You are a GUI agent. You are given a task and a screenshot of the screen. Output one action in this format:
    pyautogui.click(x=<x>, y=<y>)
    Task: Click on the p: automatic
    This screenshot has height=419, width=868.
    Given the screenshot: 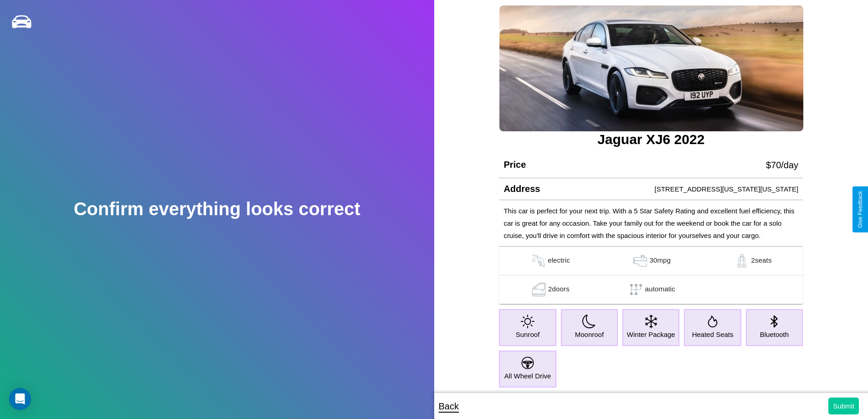 What is the action you would take?
    pyautogui.click(x=660, y=290)
    